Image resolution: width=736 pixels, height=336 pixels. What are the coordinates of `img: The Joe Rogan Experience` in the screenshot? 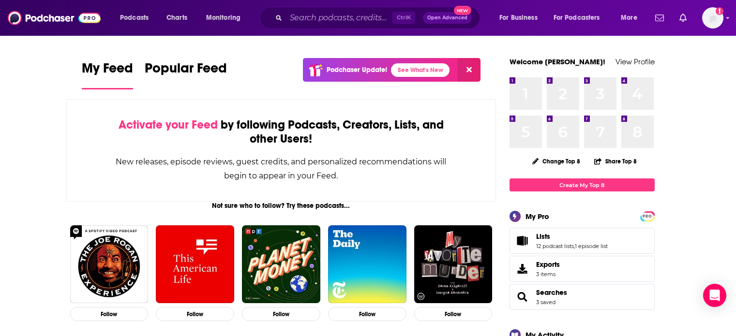 It's located at (109, 265).